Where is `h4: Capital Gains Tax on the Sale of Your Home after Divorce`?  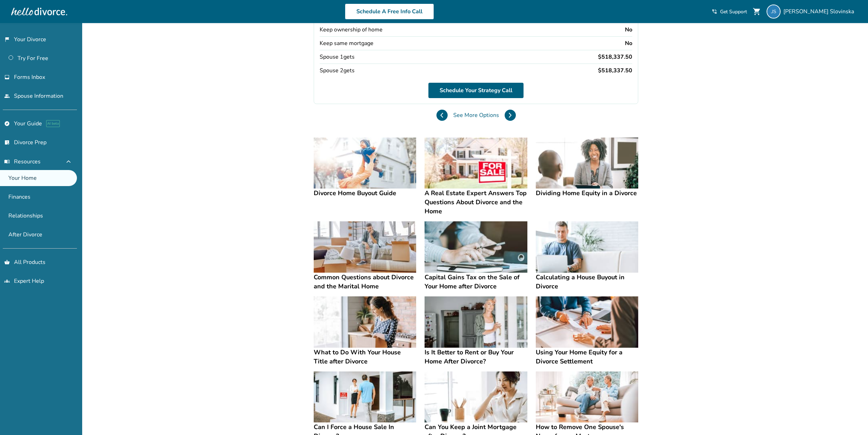 h4: Capital Gains Tax on the Sale of Your Home after Divorce is located at coordinates (475, 282).